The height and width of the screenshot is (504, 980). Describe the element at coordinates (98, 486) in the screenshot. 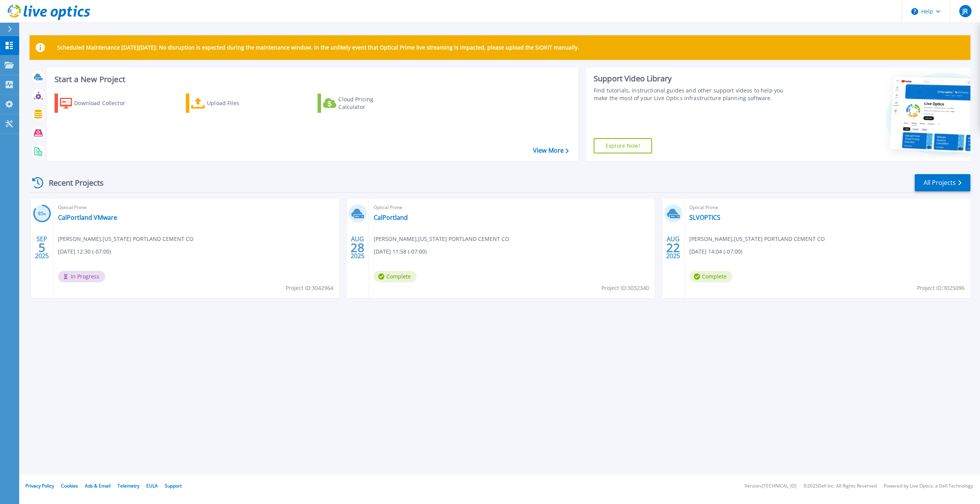

I see `a: Ads & Email` at that location.